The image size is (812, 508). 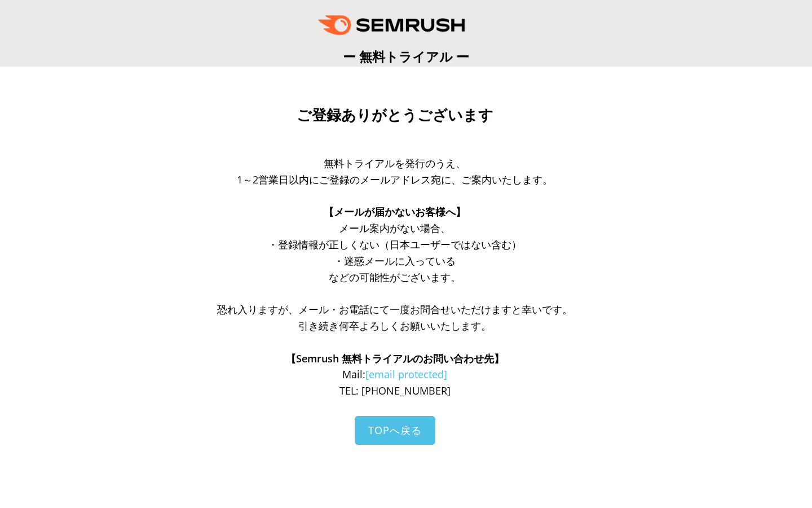 What do you see at coordinates (395, 211) in the screenshot?
I see `span: 【メールが届かないお客様へ】` at bounding box center [395, 211].